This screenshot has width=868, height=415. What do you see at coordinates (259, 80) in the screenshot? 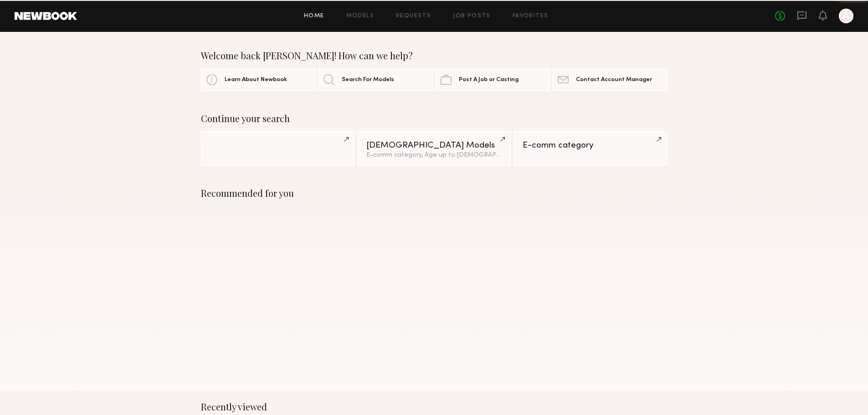
I see `a: Learn About Newbook` at bounding box center [259, 80].